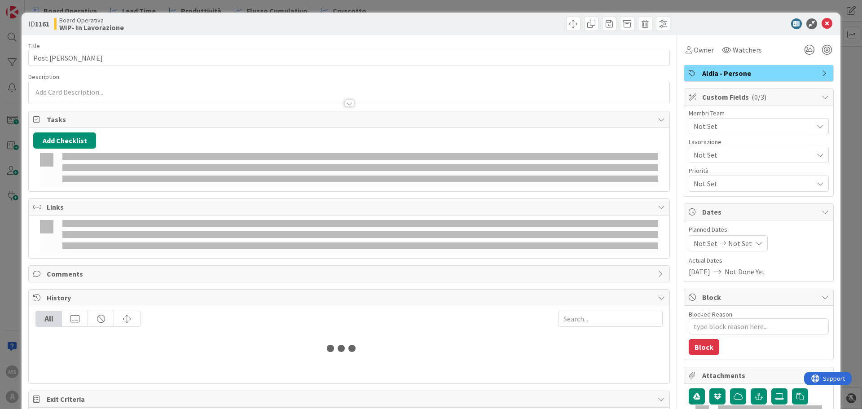 This screenshot has width=862, height=409. I want to click on div: Priorità, so click(759, 171).